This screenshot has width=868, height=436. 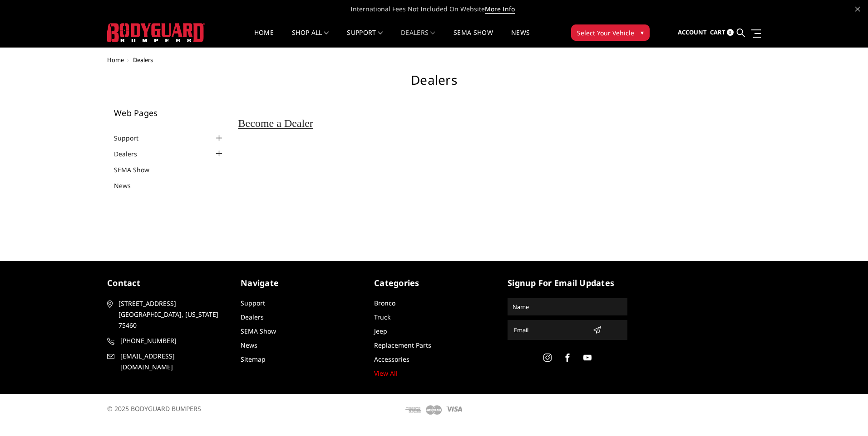 What do you see at coordinates (717, 33) in the screenshot?
I see `span: Cart` at bounding box center [717, 33].